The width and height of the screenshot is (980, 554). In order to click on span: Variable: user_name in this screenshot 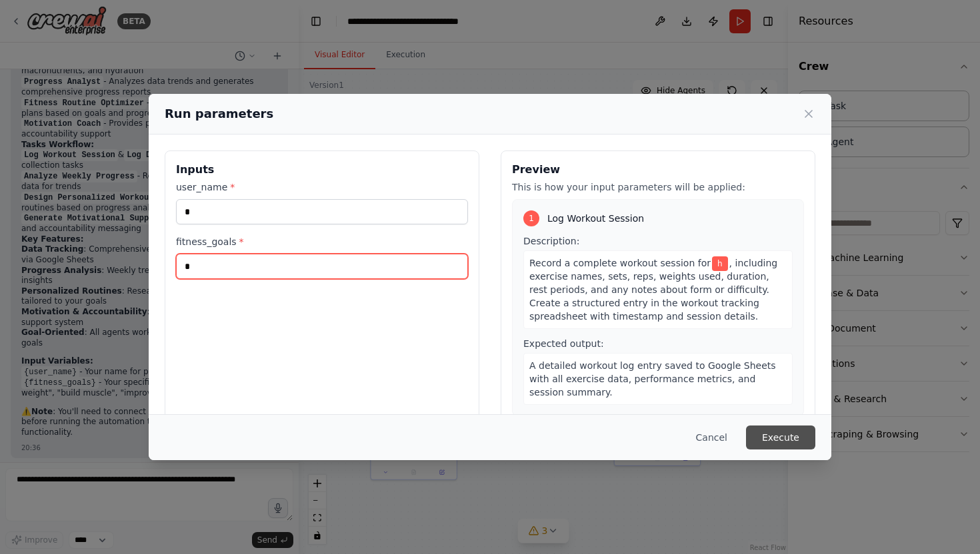, I will do `click(720, 264)`.